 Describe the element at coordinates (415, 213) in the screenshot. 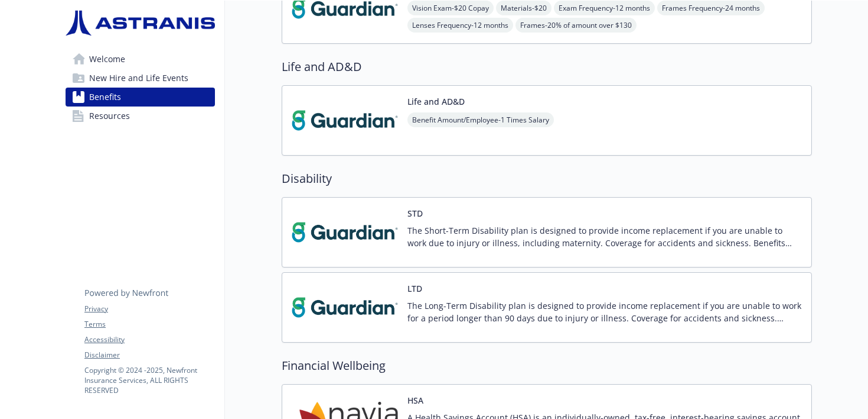

I see `button: STD` at that location.